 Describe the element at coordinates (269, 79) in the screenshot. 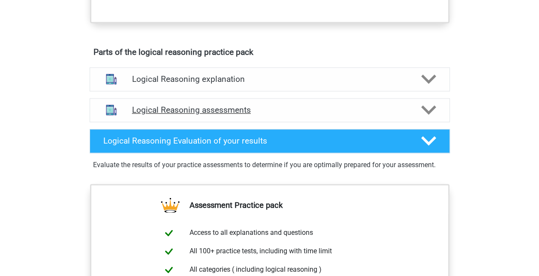

I see `h4: Logical Reasoning explanation` at that location.